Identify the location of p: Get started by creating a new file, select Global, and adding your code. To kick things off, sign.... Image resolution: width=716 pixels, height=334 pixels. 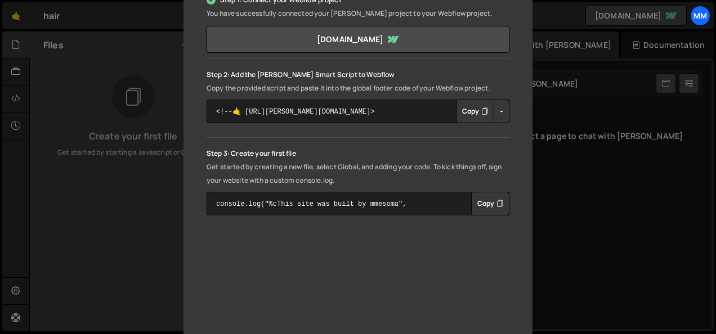
(358, 174).